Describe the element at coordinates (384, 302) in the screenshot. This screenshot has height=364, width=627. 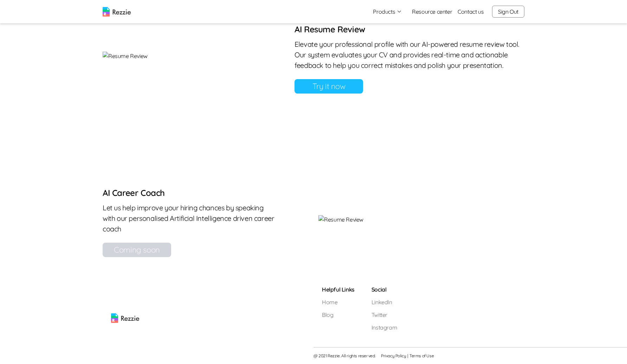
I see `a: LinkedIn` at that location.